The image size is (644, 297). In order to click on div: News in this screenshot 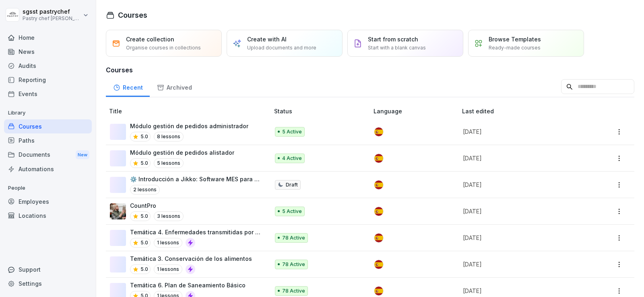, I will do `click(48, 52)`.